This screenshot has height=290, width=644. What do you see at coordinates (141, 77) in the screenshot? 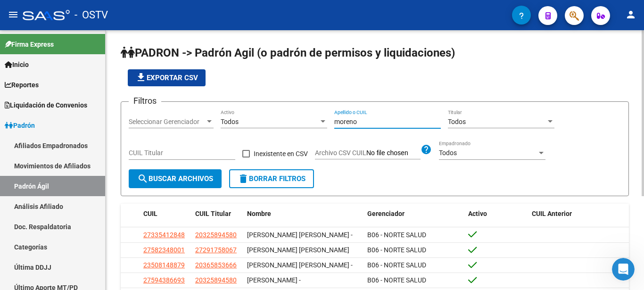
I see `mat-icon: file_download` at bounding box center [141, 77].